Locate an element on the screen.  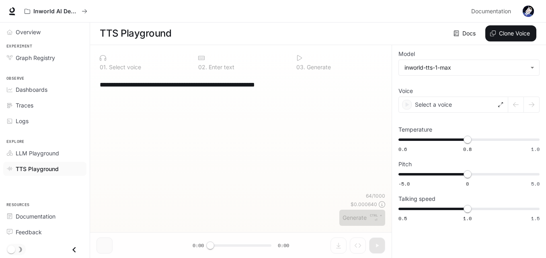
p: Generate is located at coordinates (318, 67).